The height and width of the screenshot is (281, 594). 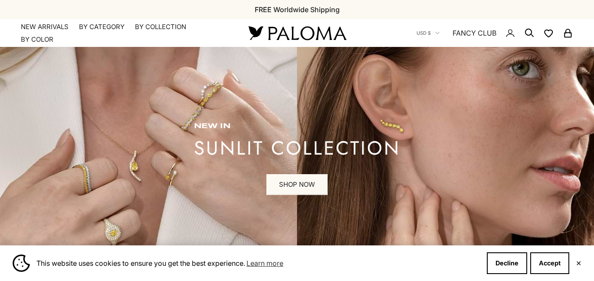 What do you see at coordinates (550, 263) in the screenshot?
I see `button: Accept` at bounding box center [550, 263].